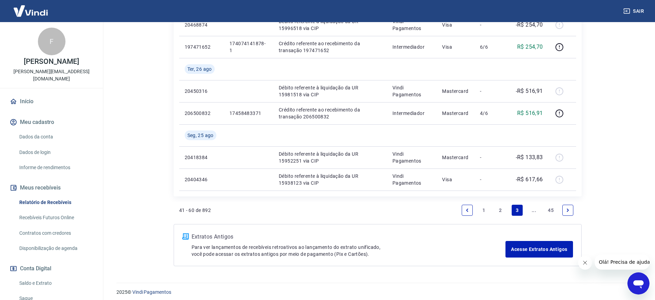  Describe the element at coordinates (330, 179) in the screenshot. I see `p: Débito referente à liquidação da UR 15938123 via CIP` at that location.